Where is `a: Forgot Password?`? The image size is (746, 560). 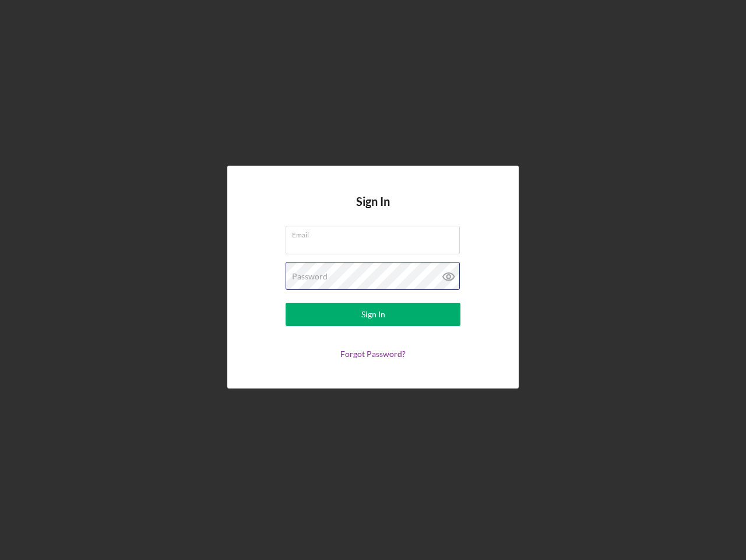 a: Forgot Password? is located at coordinates (373, 353).